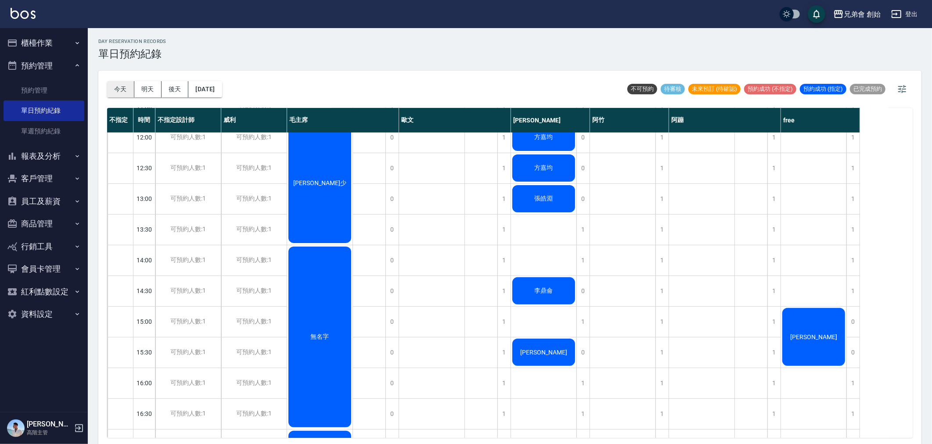  Describe the element at coordinates (820, 120) in the screenshot. I see `div: free` at that location.